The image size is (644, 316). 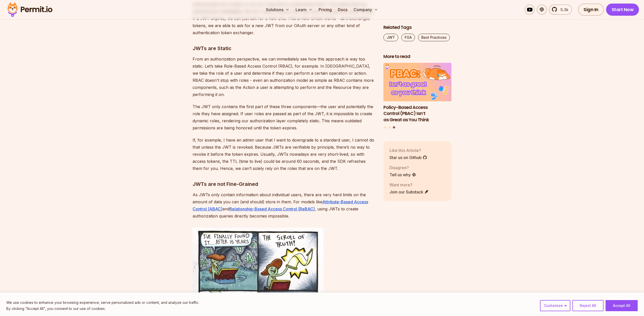 I want to click on button: Learn, so click(x=304, y=10).